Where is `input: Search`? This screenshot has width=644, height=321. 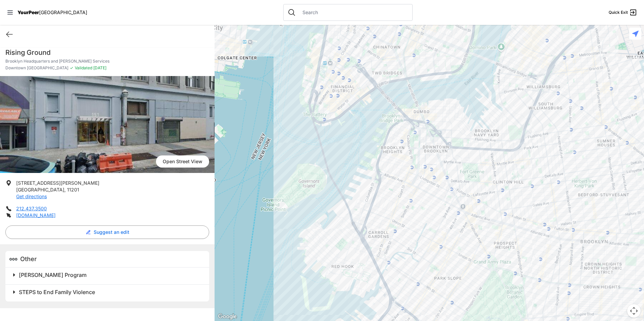
input: Search is located at coordinates (353, 13).